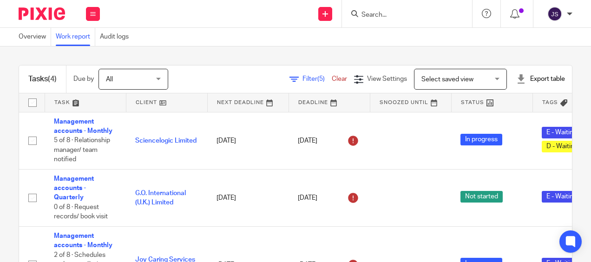  Describe the element at coordinates (481, 139) in the screenshot. I see `span: In progress` at that location.